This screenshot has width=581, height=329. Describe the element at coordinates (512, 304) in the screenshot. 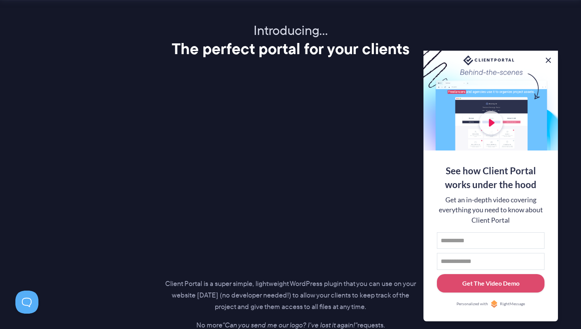

I see `span: RightMessage` at that location.